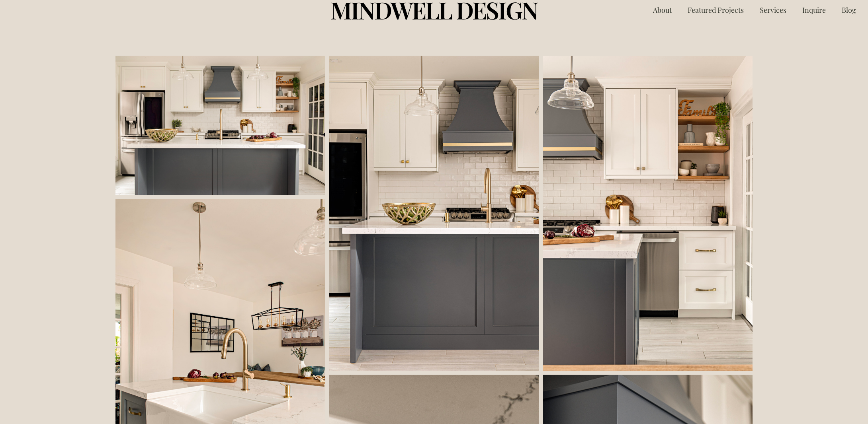  Describe the element at coordinates (715, 10) in the screenshot. I see `span: Featured Projects` at that location.